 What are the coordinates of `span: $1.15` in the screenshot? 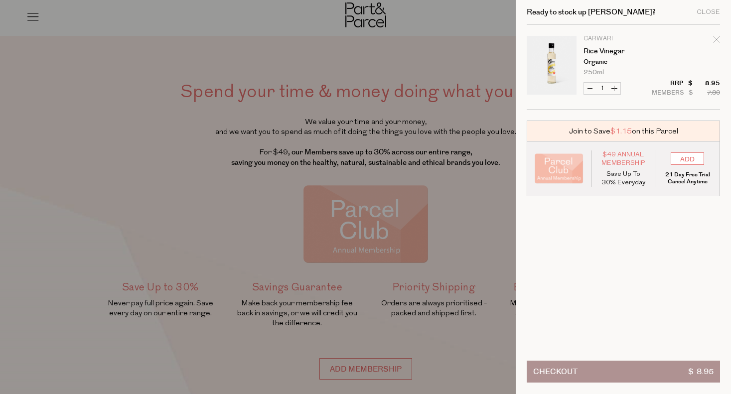 It's located at (621, 131).